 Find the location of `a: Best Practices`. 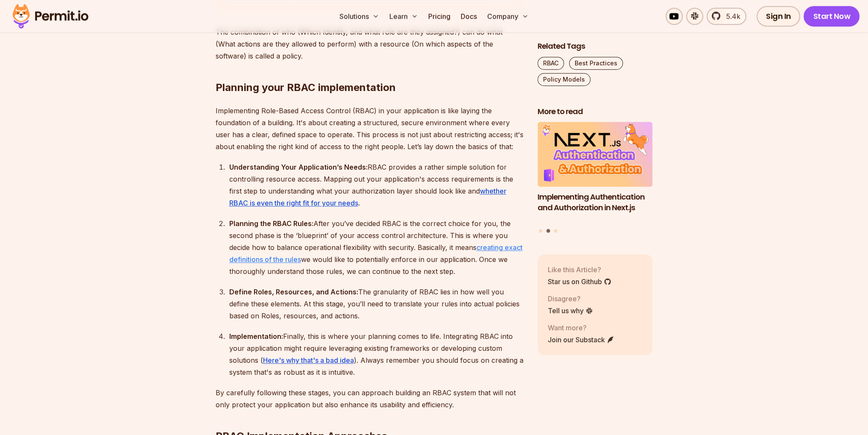

a: Best Practices is located at coordinates (596, 63).